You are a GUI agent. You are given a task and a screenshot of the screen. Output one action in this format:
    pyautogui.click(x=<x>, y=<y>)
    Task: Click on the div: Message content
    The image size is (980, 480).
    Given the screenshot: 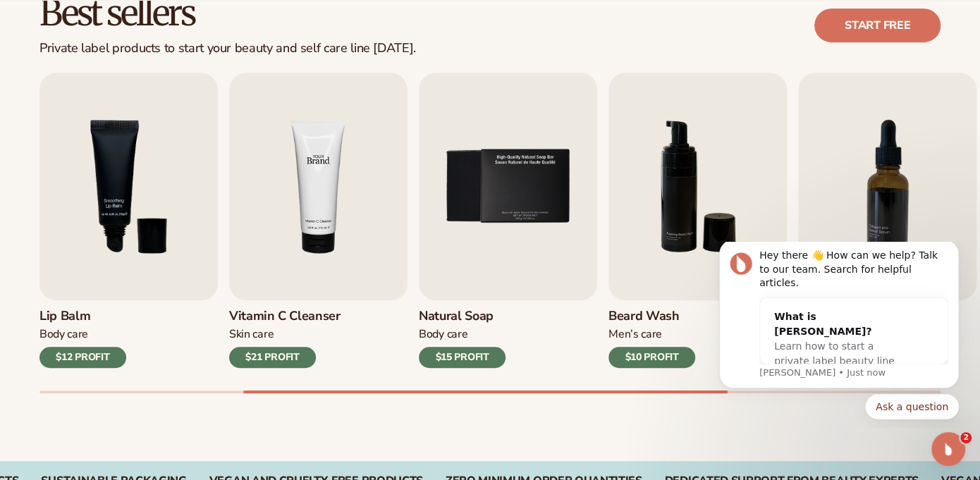 What is the action you would take?
    pyautogui.click(x=156, y=65)
    